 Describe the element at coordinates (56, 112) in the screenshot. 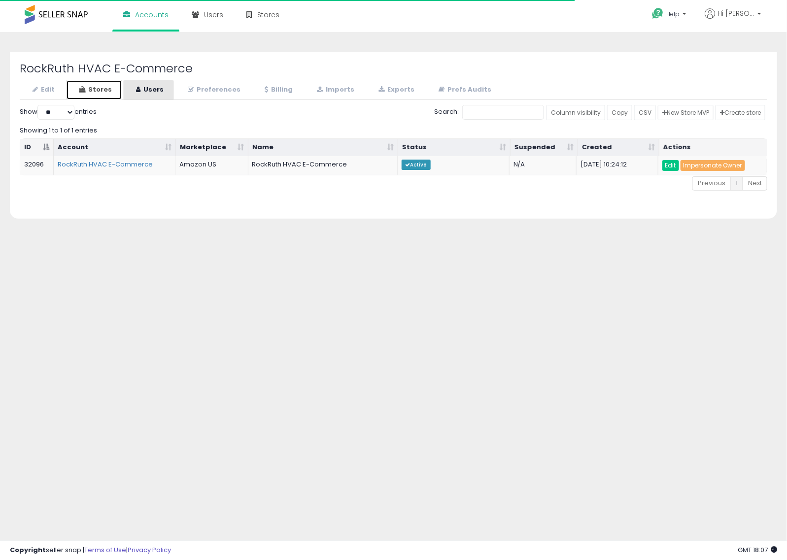

I see `select: Showentries` at that location.